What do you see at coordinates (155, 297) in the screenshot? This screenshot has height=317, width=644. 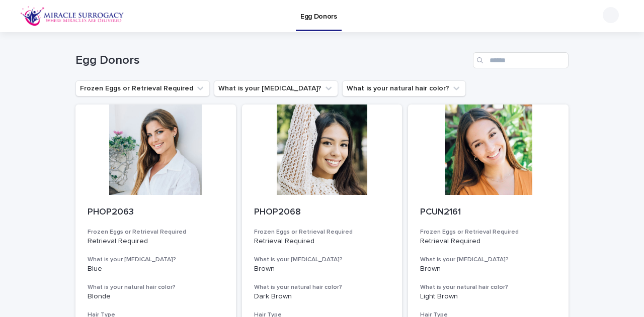 I see `p: Blonde` at bounding box center [155, 297].